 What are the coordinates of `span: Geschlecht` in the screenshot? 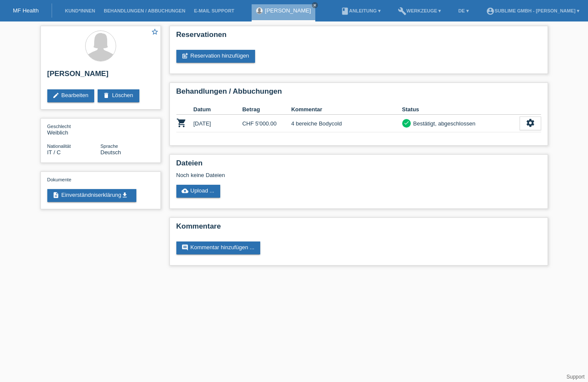 It's located at (59, 126).